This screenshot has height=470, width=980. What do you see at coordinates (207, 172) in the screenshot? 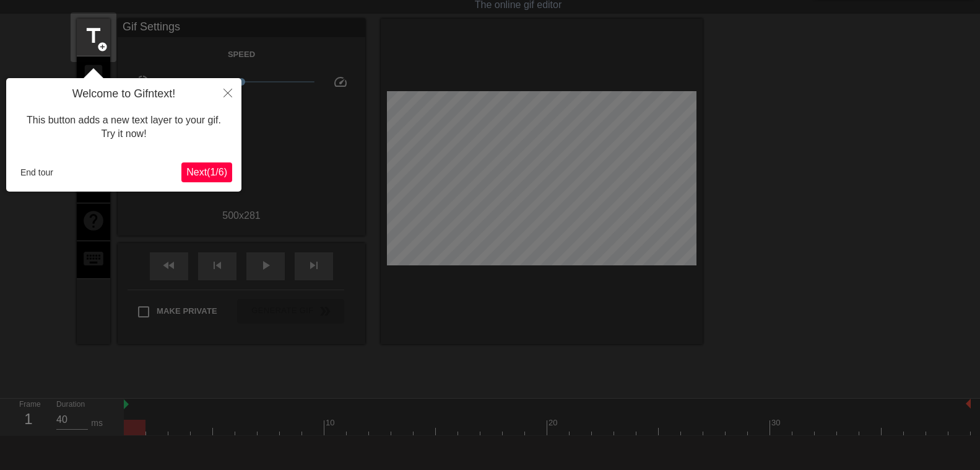
I see `button: Next` at bounding box center [207, 172].